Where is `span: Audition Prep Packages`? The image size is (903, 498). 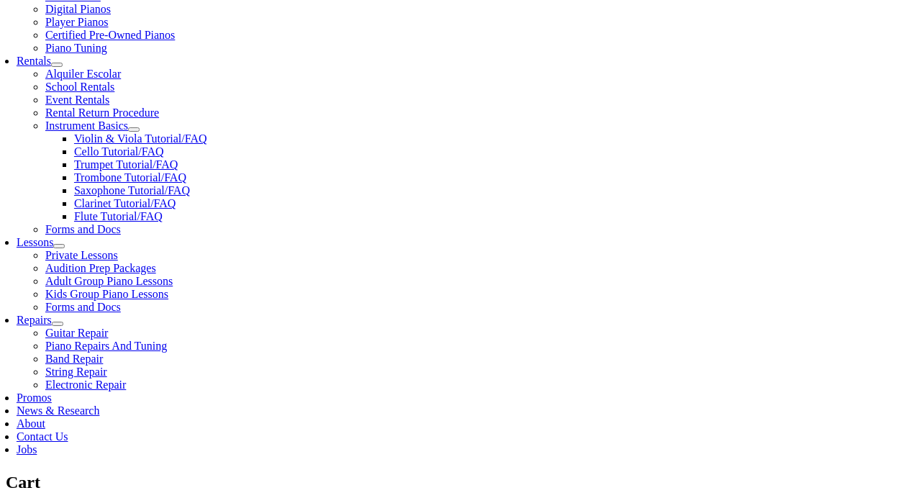 span: Audition Prep Packages is located at coordinates (101, 268).